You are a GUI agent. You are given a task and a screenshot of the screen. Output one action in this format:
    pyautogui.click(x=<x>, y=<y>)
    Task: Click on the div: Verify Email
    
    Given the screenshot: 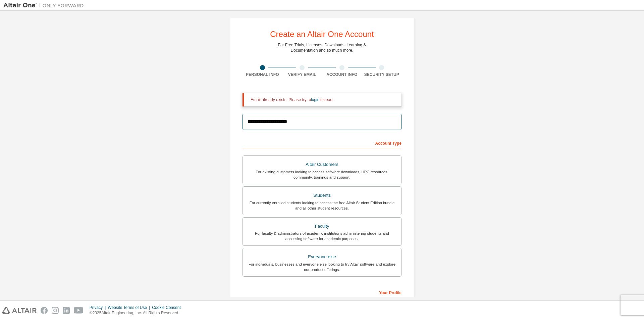 What is the action you would take?
    pyautogui.click(x=302, y=75)
    